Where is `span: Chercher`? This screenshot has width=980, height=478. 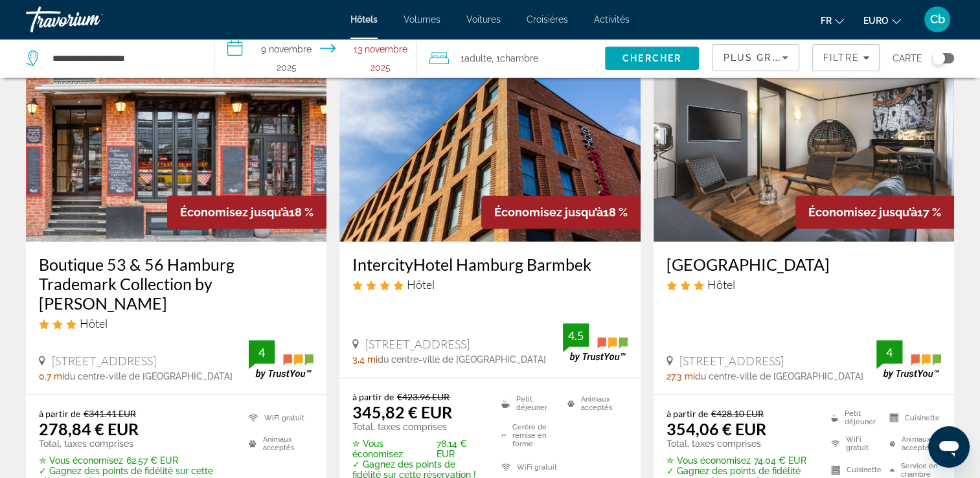 span: Chercher is located at coordinates (652, 59).